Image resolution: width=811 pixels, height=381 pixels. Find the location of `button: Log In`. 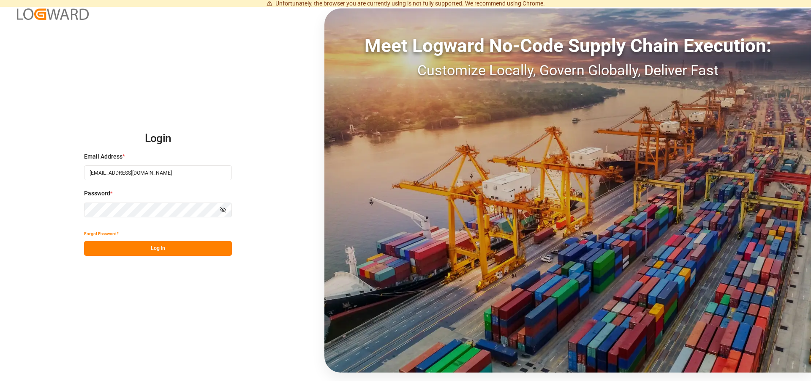

button: Log In is located at coordinates (158, 248).